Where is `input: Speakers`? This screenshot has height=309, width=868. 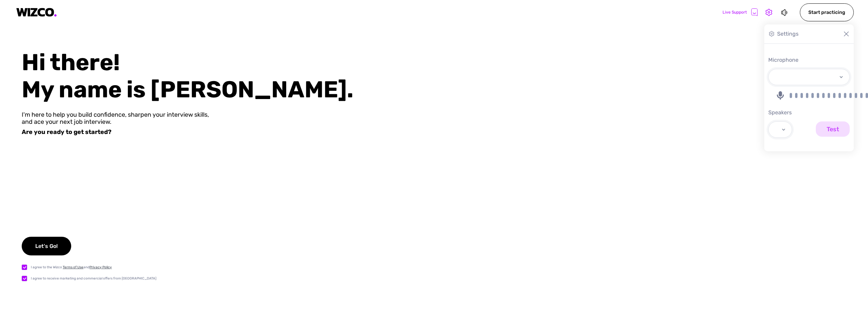
input: Speakers is located at coordinates (833, 129).